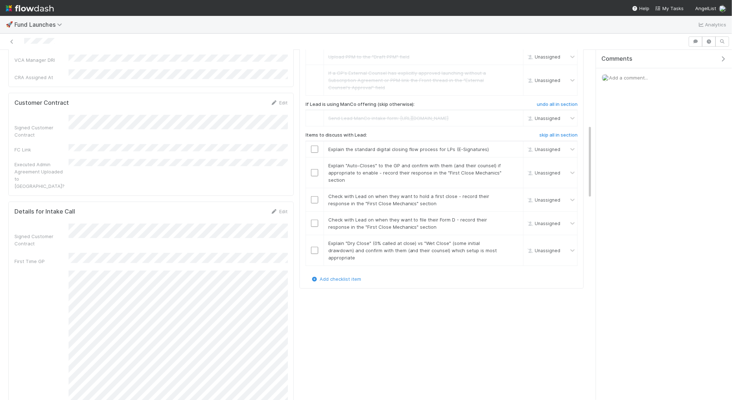 This screenshot has width=732, height=400. I want to click on h5: Details for Intake Call, so click(45, 212).